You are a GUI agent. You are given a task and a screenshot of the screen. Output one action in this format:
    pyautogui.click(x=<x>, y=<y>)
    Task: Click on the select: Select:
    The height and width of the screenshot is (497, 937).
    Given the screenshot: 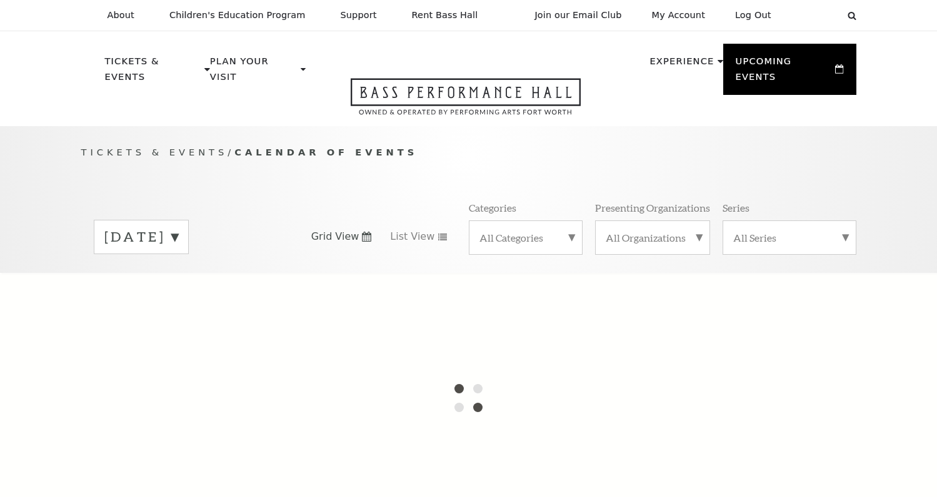 What is the action you would take?
    pyautogui.click(x=813, y=15)
    